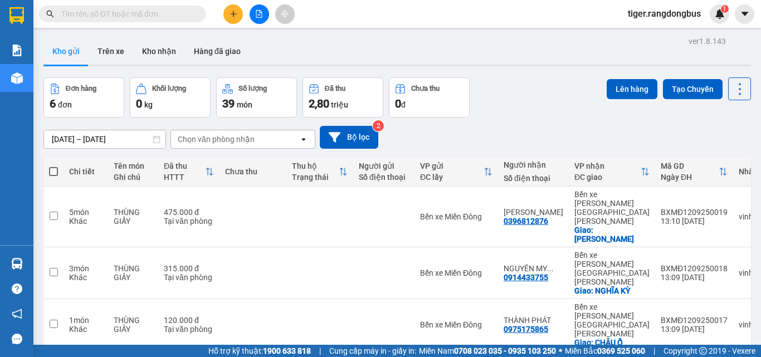  Describe the element at coordinates (245, 105) in the screenshot. I see `span: món` at that location.